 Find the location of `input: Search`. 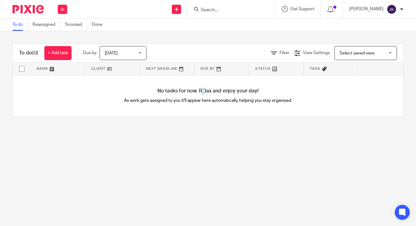

input: Search is located at coordinates (228, 10).